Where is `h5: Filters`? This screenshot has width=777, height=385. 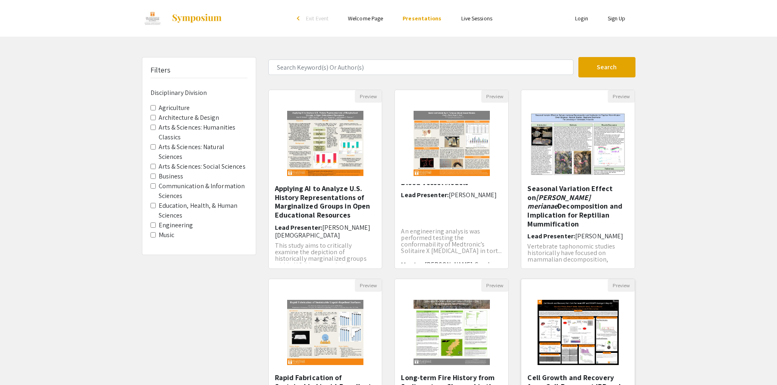
h5: Filters is located at coordinates (161, 70).